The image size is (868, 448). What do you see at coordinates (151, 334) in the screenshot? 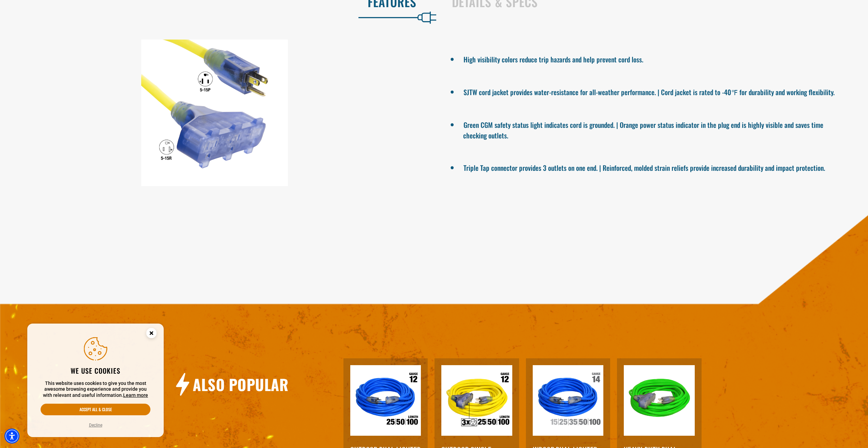
I see `button: Close this option` at bounding box center [151, 334].